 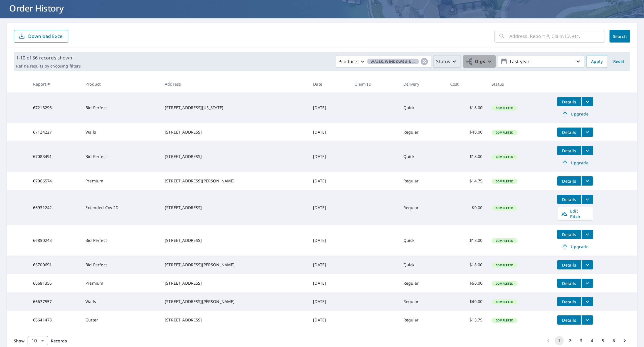 I want to click on span: Show, so click(x=19, y=341).